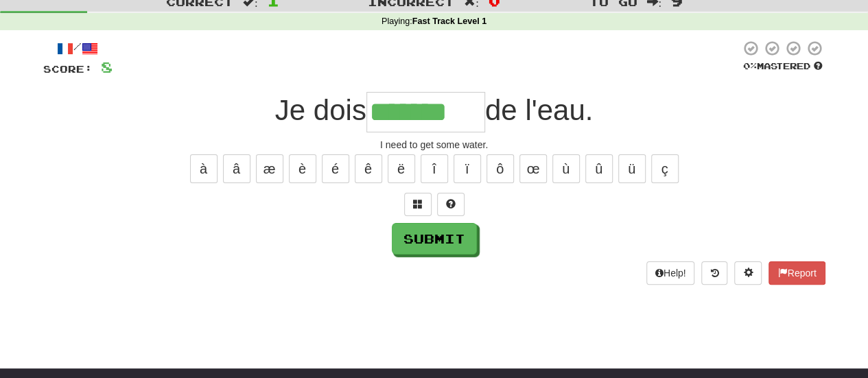 The image size is (868, 378). What do you see at coordinates (320, 110) in the screenshot?
I see `span: Je dois` at bounding box center [320, 110].